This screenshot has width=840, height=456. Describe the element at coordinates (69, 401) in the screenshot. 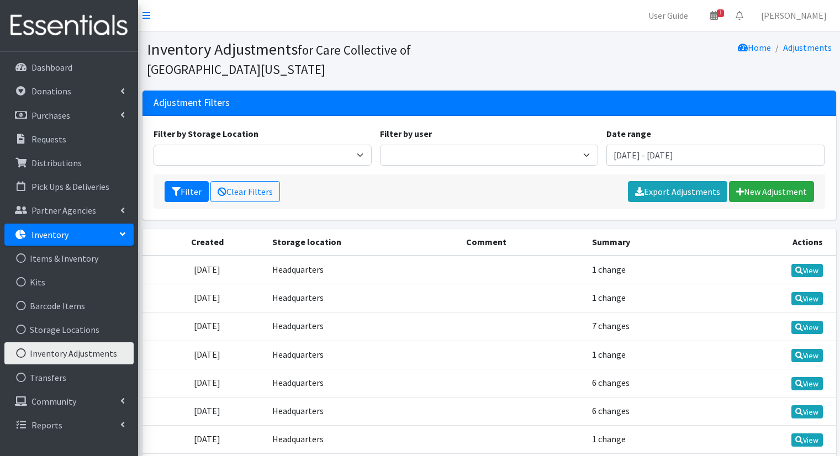

I see `a: Community` at that location.